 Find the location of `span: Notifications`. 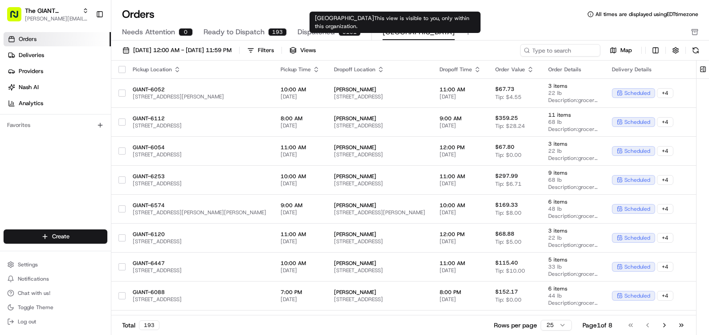

span: Notifications is located at coordinates (33, 279).